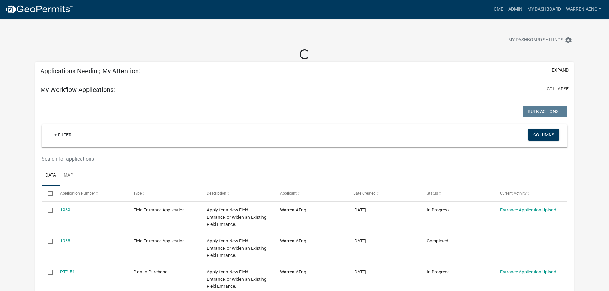  Describe the element at coordinates (438, 241) in the screenshot. I see `span: Completed` at that location.